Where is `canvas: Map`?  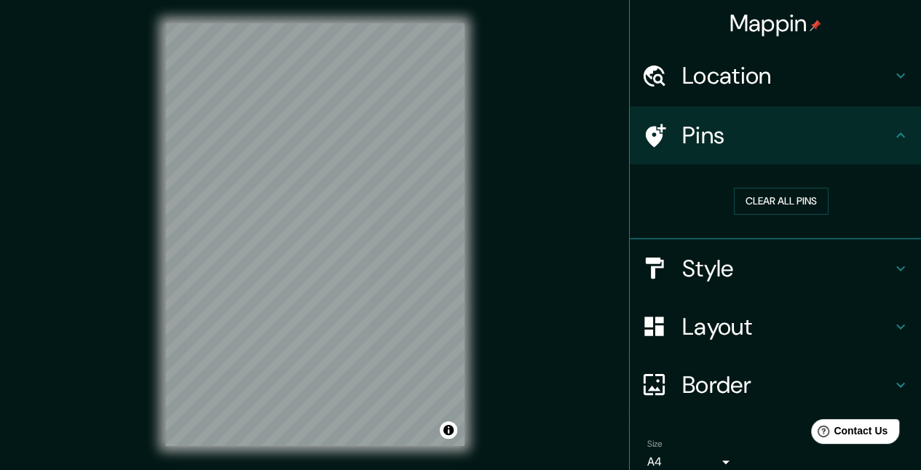 canvas: Map is located at coordinates (315, 234).